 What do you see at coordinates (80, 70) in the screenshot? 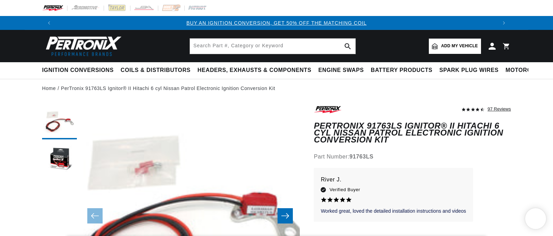
I see `summary: Ignition Conversions` at bounding box center [80, 70].